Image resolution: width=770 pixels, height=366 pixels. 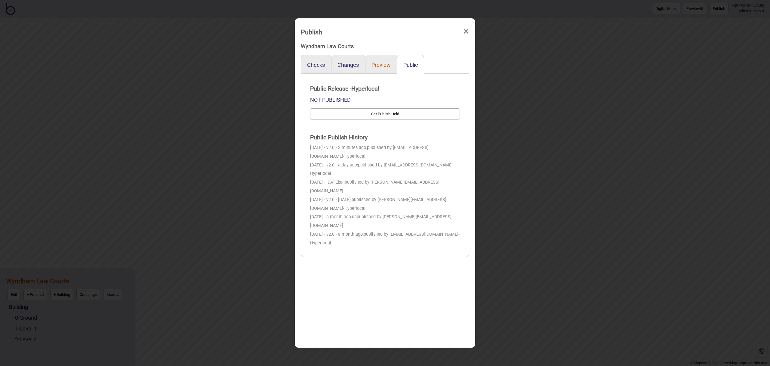 What do you see at coordinates (385, 89) in the screenshot?
I see `strong: Public Release - Hyperlocal` at bounding box center [385, 89].